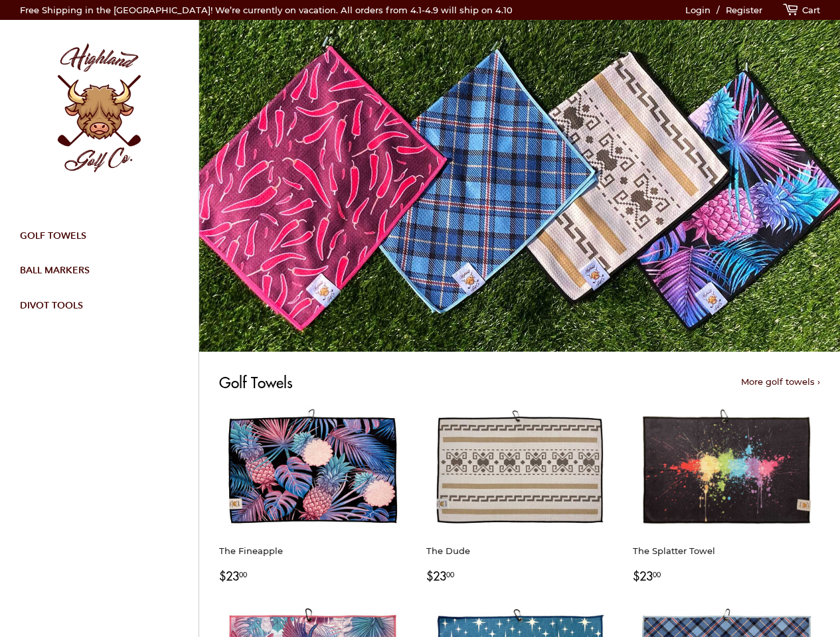  I want to click on a: Ball Markers, so click(95, 270).